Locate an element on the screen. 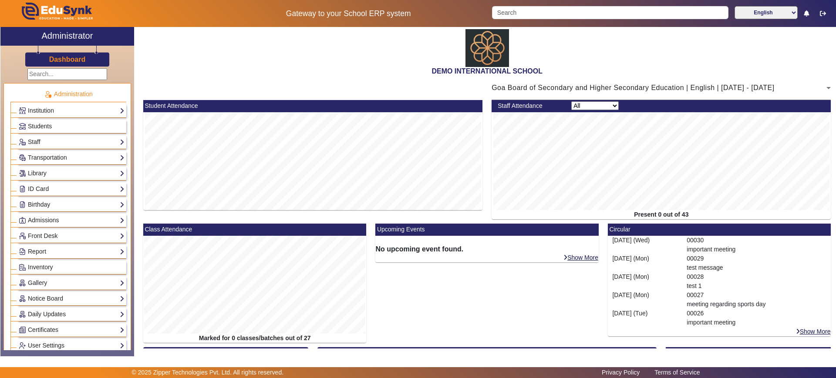  input: Search is located at coordinates (610, 13).